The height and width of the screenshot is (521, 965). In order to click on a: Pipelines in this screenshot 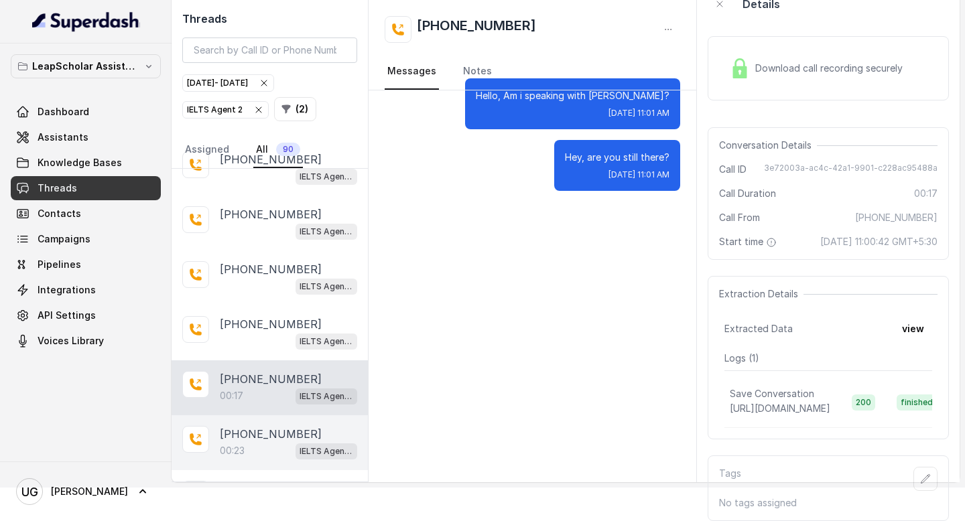, I will do `click(86, 265)`.